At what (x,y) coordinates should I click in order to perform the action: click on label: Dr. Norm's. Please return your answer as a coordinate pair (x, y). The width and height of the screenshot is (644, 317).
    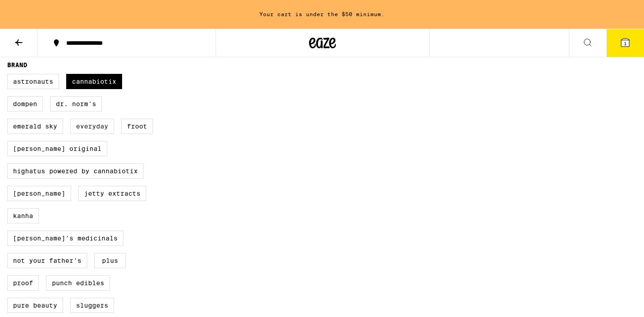
    Looking at the image, I should click on (76, 103).